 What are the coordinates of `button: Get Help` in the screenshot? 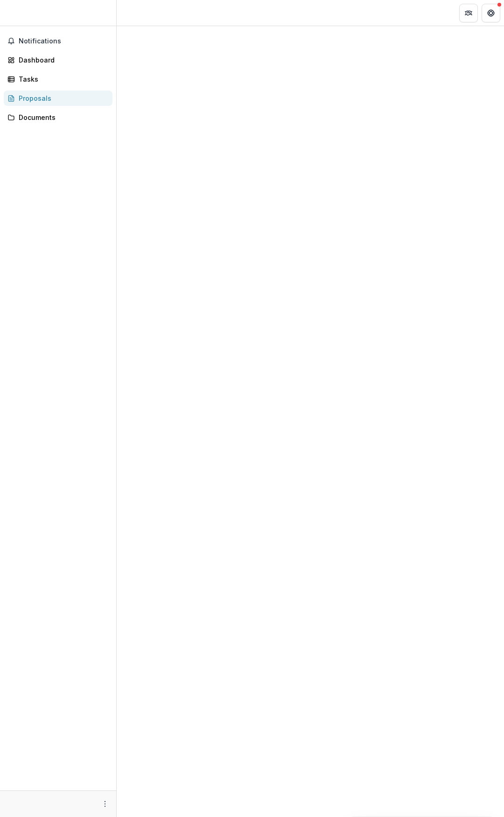 It's located at (491, 13).